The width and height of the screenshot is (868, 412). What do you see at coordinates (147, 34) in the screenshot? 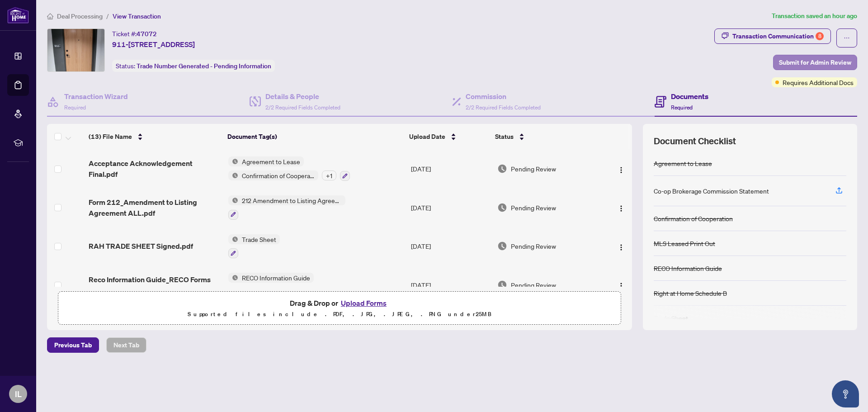
I see `span: 47072` at bounding box center [147, 34].